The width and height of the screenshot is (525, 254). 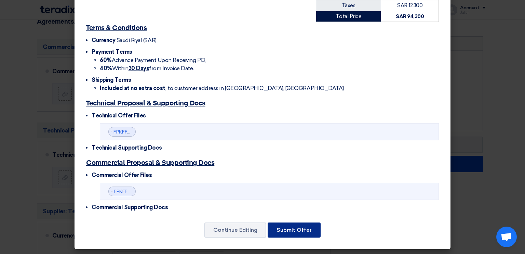 I want to click on u: 30 Days, so click(x=139, y=68).